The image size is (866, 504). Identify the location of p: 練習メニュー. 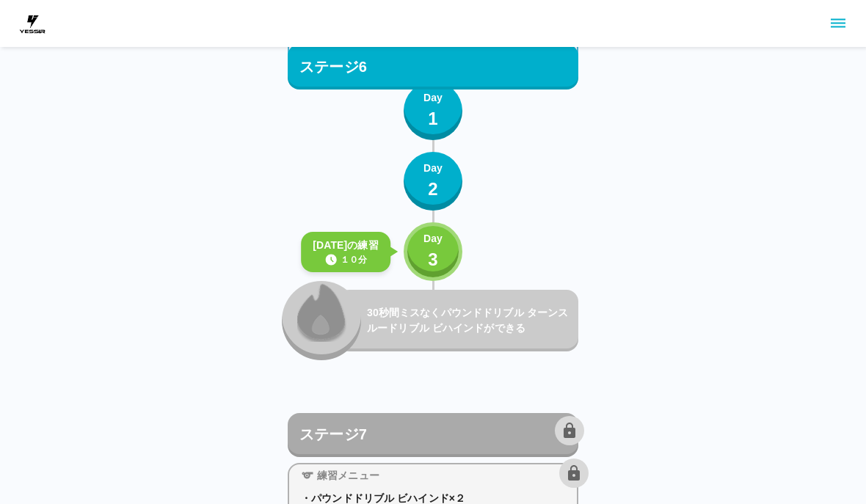
(348, 476).